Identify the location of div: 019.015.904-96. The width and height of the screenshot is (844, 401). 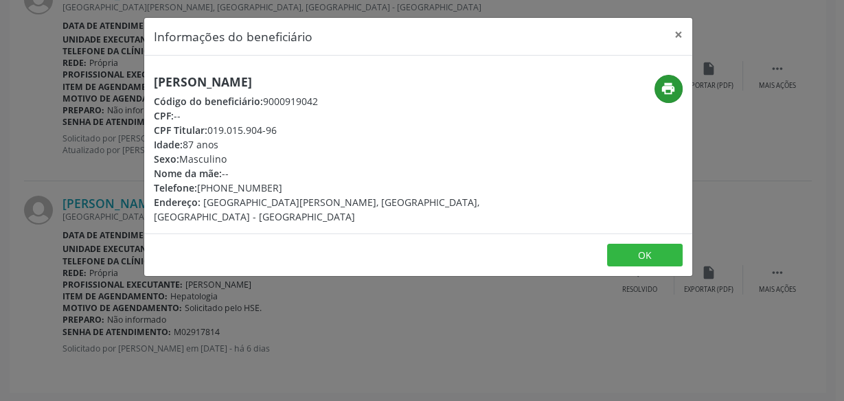
(327, 130).